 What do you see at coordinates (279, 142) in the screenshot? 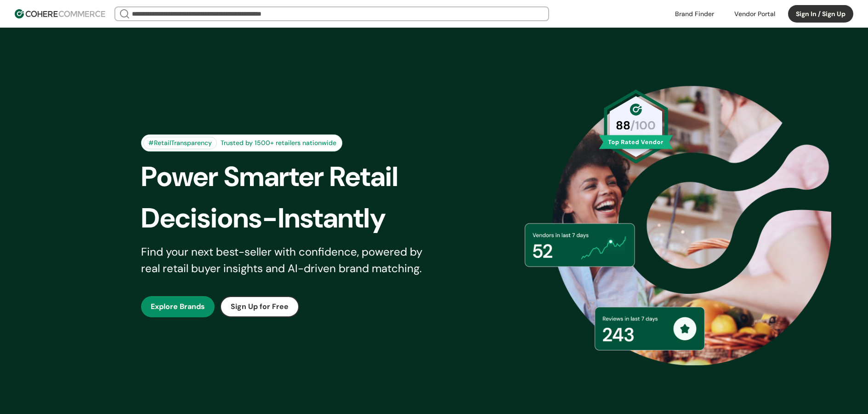
I see `div: Trusted by 1500+ retailers nationwide` at bounding box center [279, 142].